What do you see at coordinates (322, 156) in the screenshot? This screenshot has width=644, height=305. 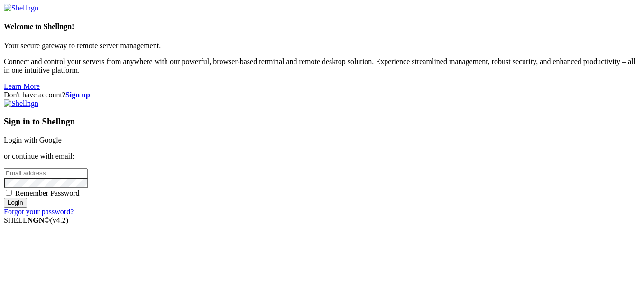 I see `p: or continue with email:` at bounding box center [322, 156].